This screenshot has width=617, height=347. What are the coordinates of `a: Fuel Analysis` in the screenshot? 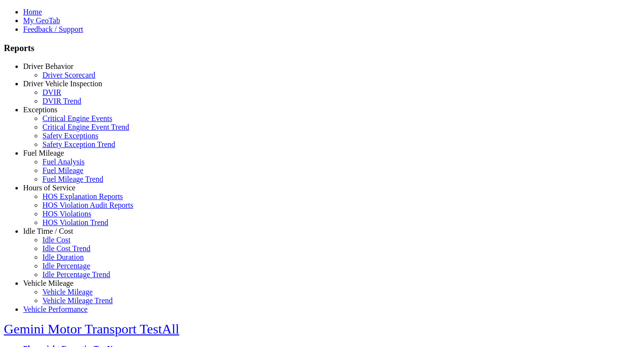 It's located at (64, 162).